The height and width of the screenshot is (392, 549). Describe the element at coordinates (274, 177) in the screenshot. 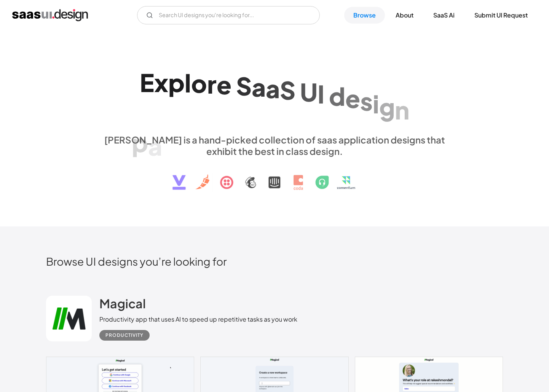

I see `img: text, icon, saas logo` at that location.